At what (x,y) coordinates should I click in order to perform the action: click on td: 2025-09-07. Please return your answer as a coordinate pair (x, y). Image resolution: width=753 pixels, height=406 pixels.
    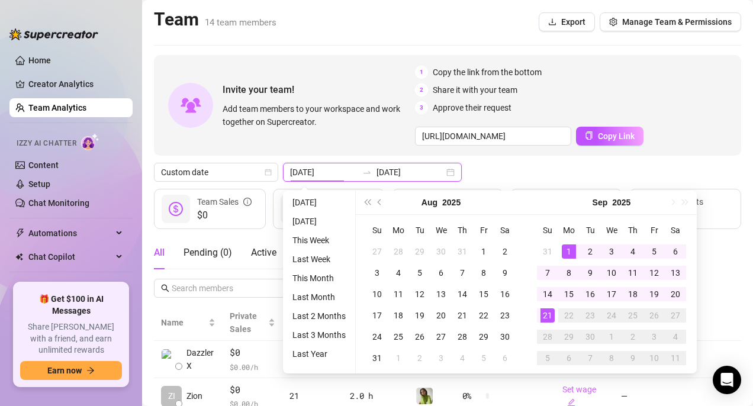
    Looking at the image, I should click on (548, 273).